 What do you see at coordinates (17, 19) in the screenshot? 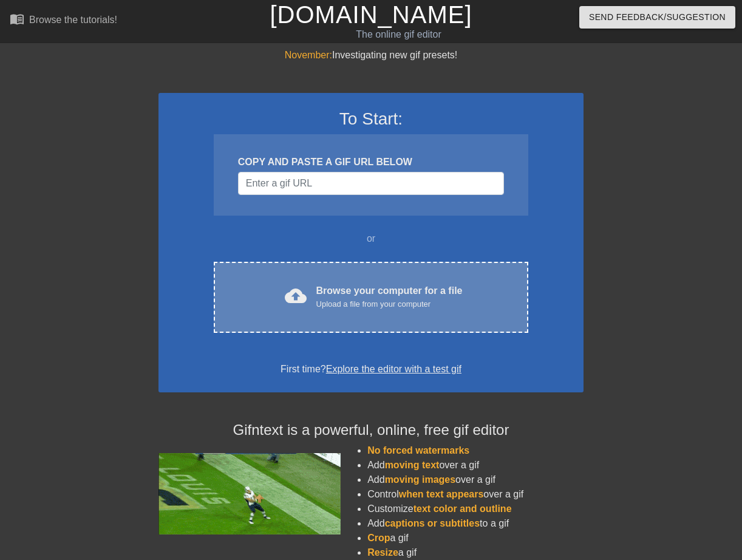
I see `span: menu_book` at bounding box center [17, 19].